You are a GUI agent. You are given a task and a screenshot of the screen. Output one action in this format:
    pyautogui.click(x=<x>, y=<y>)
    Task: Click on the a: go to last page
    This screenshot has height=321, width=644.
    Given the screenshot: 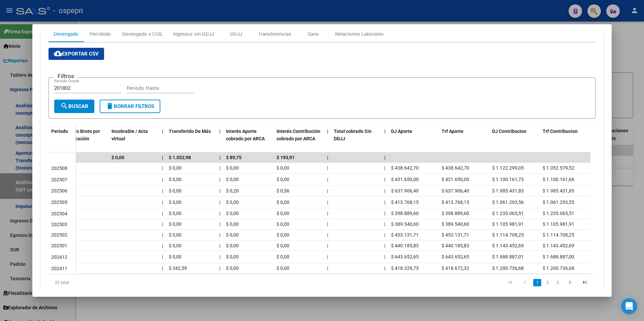 What is the action you would take?
    pyautogui.click(x=584, y=283)
    